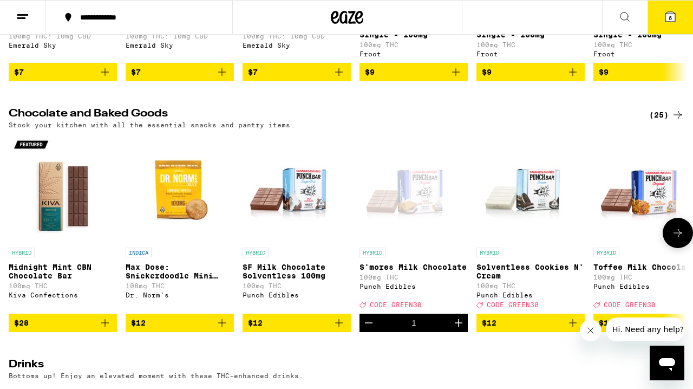 The image size is (693, 389). What do you see at coordinates (180, 285) in the screenshot?
I see `p: 108mg THC` at bounding box center [180, 285].